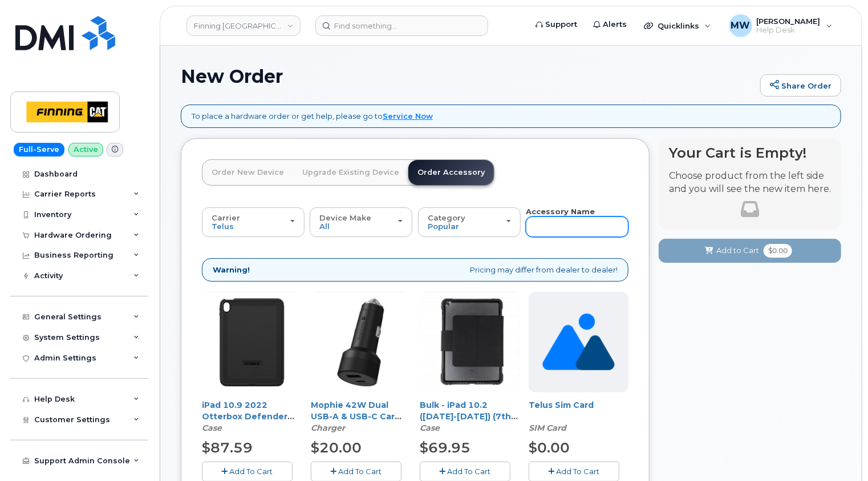 This screenshot has height=481, width=868. What do you see at coordinates (579, 342) in the screenshot?
I see `img: no_image_found-2caef05468ed5679b831cfe6fc140e25e0c280774317ffc20a367ab7fd17291e.png` at bounding box center [579, 342].